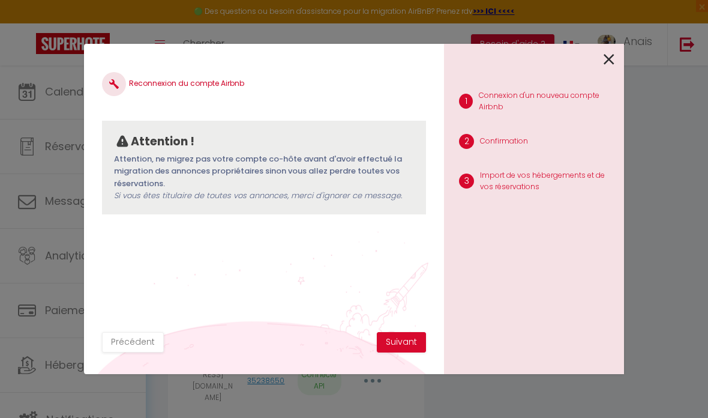  What do you see at coordinates (504, 141) in the screenshot?
I see `p: Confirmation` at bounding box center [504, 141].